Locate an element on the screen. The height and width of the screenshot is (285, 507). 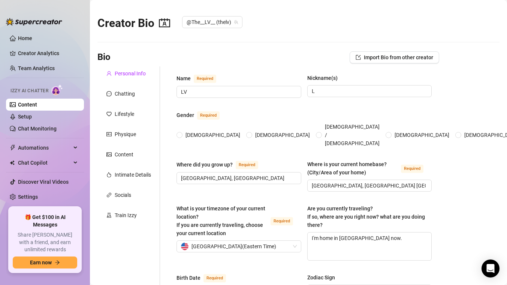
span: Are you currently traveling? If so, where are you right now? what are you doing there? is located at coordinates (366, 216).